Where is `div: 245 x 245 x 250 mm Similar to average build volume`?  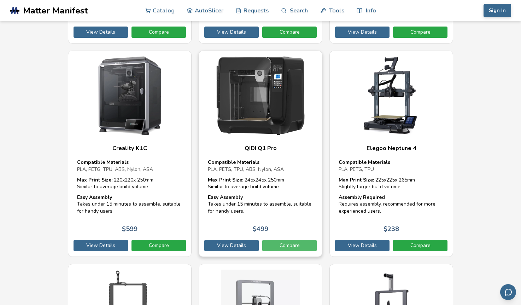
div: 245 x 245 x 250 mm Similar to average build volume is located at coordinates (261, 183).